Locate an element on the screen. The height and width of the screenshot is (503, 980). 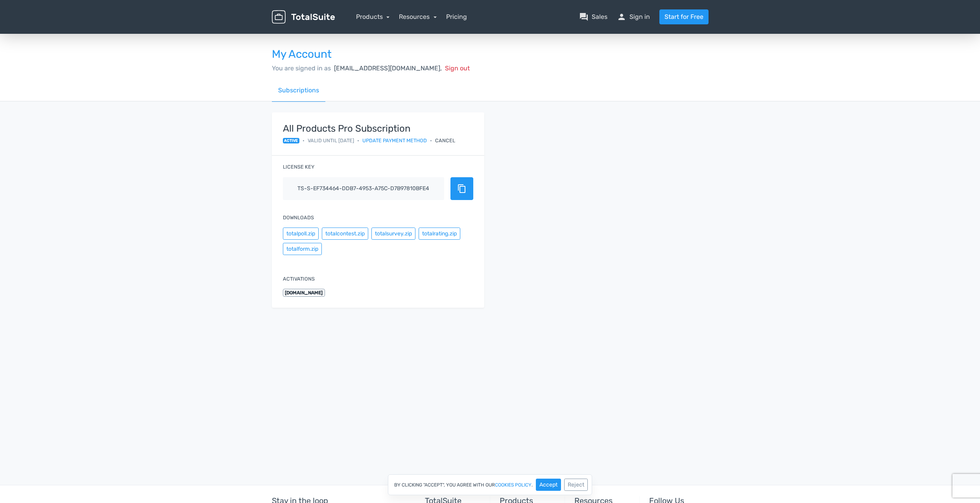
button: totalsurvey.zip is located at coordinates (394, 234).